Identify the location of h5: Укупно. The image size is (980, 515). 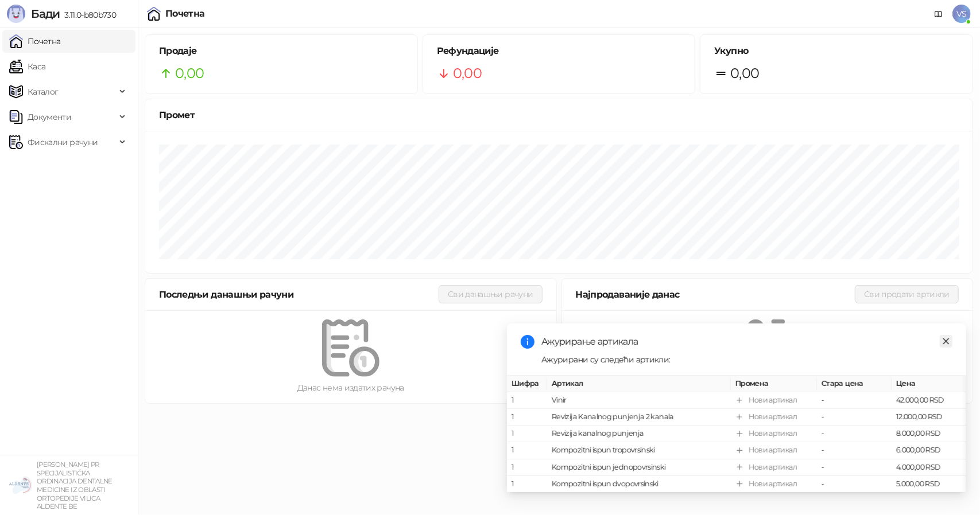
(837, 51).